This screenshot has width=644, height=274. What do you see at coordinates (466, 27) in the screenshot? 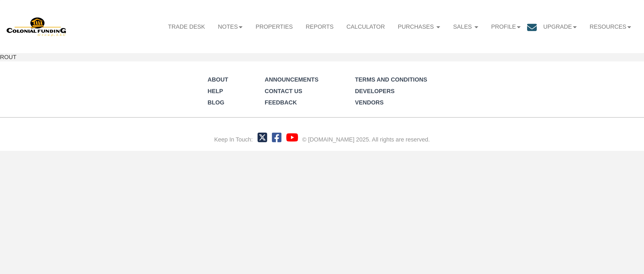
I see `a: Sales` at bounding box center [466, 27].